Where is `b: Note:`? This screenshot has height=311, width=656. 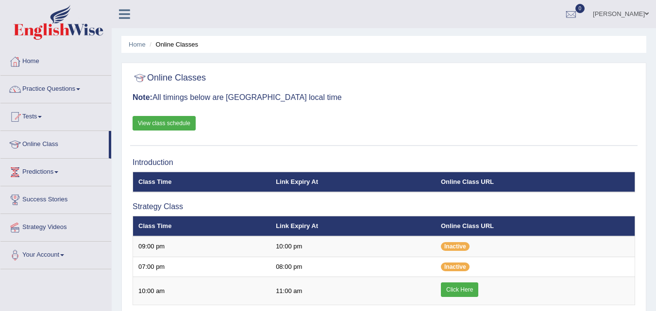 b: Note: is located at coordinates (142, 97).